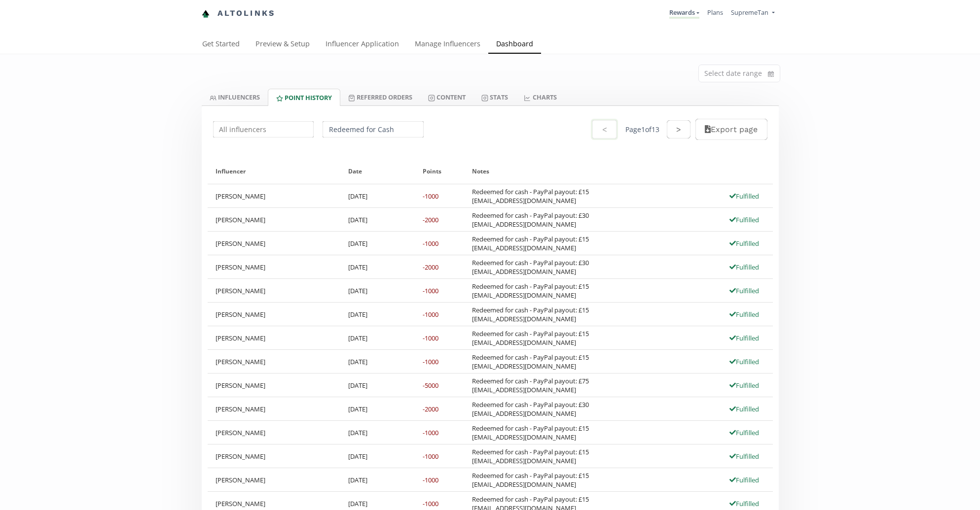  What do you see at coordinates (282, 45) in the screenshot?
I see `a: Preview & Setup` at bounding box center [282, 45].